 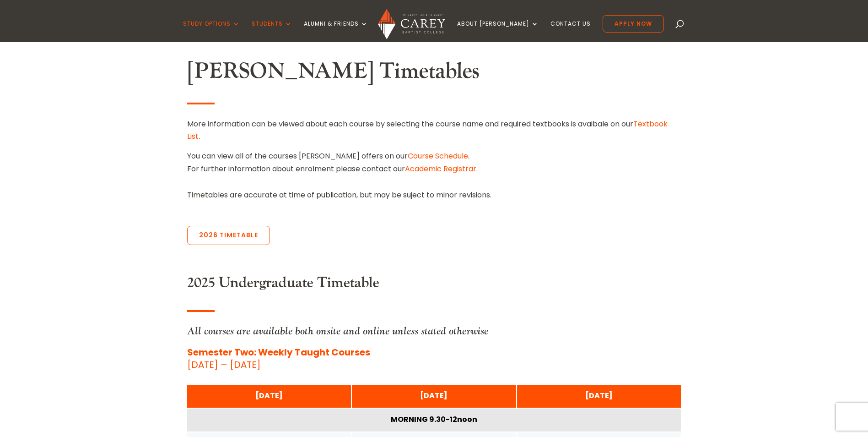 What do you see at coordinates (571, 31) in the screenshot?
I see `a: Contact Us` at bounding box center [571, 31].